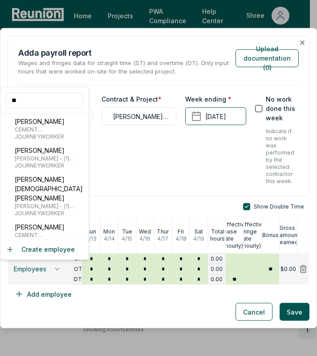  I want to click on p: Effective fringe rate (hourly), so click(253, 235).